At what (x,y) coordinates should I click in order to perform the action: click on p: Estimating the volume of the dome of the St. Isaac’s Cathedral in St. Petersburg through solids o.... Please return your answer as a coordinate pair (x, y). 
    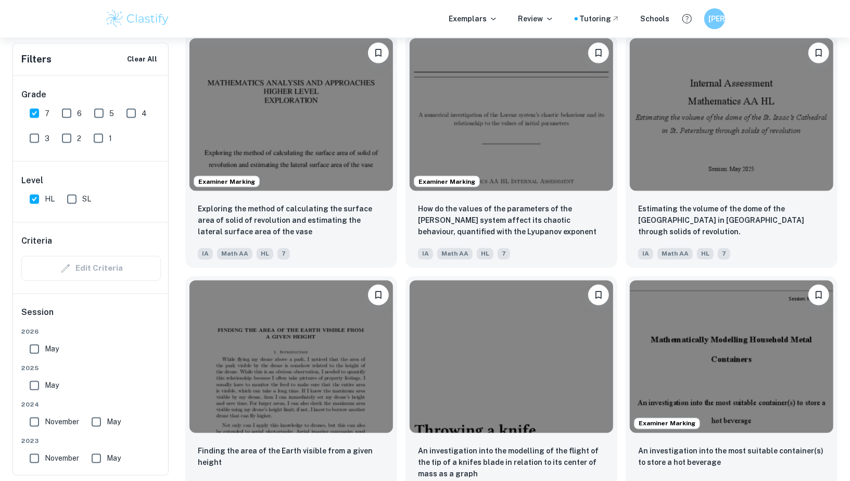
    Looking at the image, I should click on (731, 221).